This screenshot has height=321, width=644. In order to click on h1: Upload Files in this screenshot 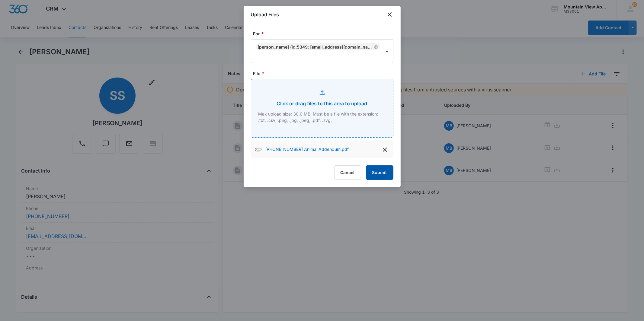, I will do `click(265, 14)`.